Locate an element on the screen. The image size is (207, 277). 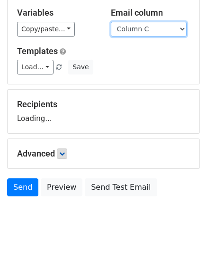
h5: Email column is located at coordinates (151, 13).